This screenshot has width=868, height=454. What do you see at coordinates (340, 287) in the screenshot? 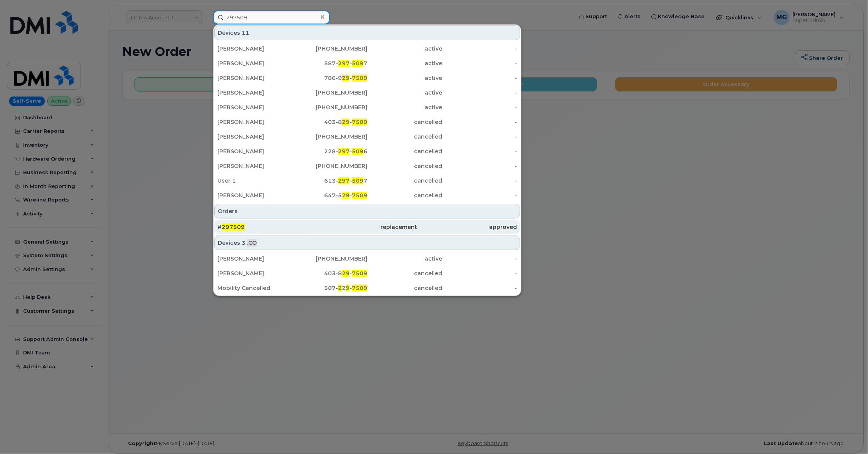
I see `span: 2` at bounding box center [340, 287].